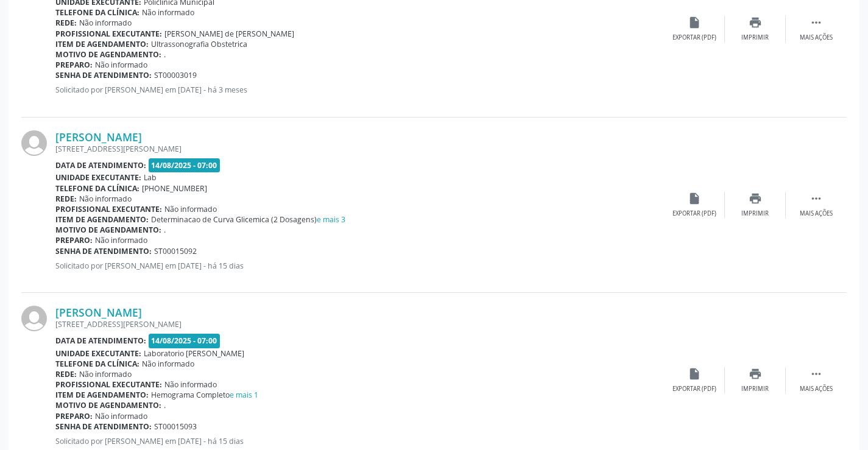 The height and width of the screenshot is (450, 868). I want to click on span: ST00003019, so click(175, 75).